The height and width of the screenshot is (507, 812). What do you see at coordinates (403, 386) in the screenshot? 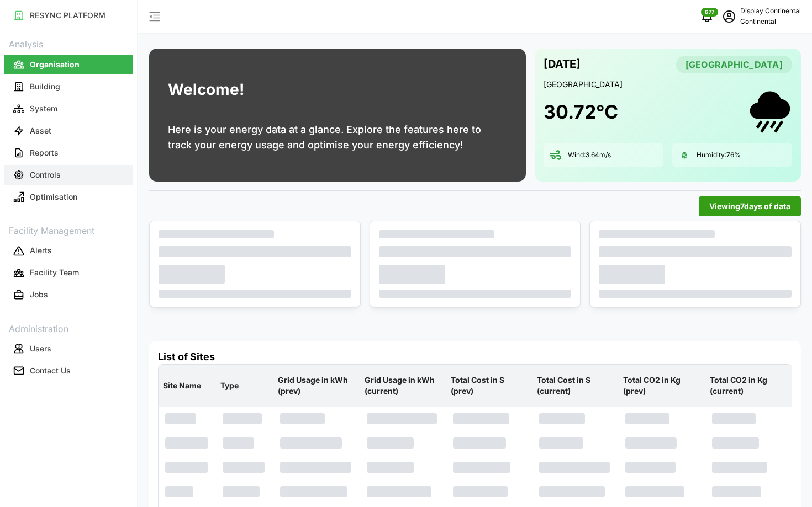
I see `p: Grid Usage in kWh (current)` at bounding box center [403, 386].